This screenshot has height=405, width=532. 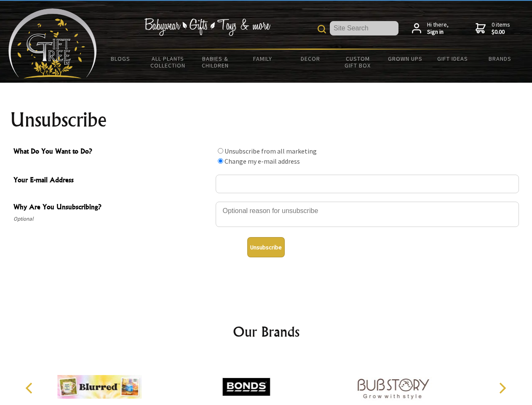 I want to click on input: Site Search, so click(x=364, y=28).